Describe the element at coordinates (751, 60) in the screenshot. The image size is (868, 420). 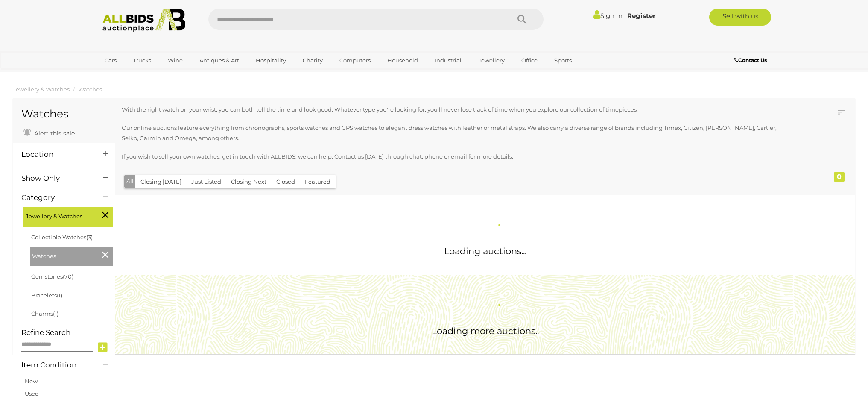
I see `b: Contact Us` at that location.